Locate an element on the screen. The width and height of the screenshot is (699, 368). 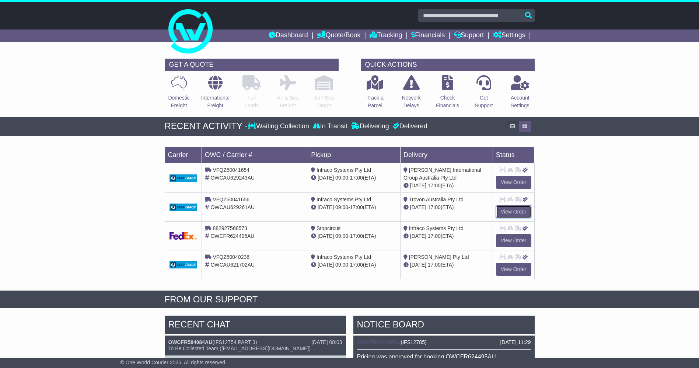
td: Status is located at coordinates (514, 155).